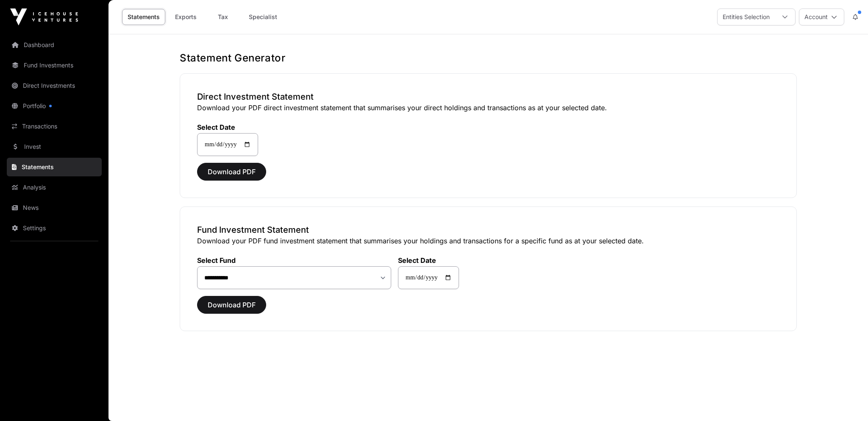  What do you see at coordinates (488, 229) in the screenshot?
I see `h3: Fund Investment Statement` at bounding box center [488, 229].